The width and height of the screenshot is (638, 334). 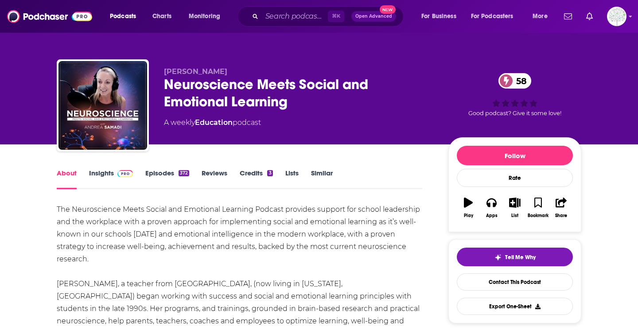 What do you see at coordinates (498, 257) in the screenshot?
I see `img: tell me why sparkle` at bounding box center [498, 257].